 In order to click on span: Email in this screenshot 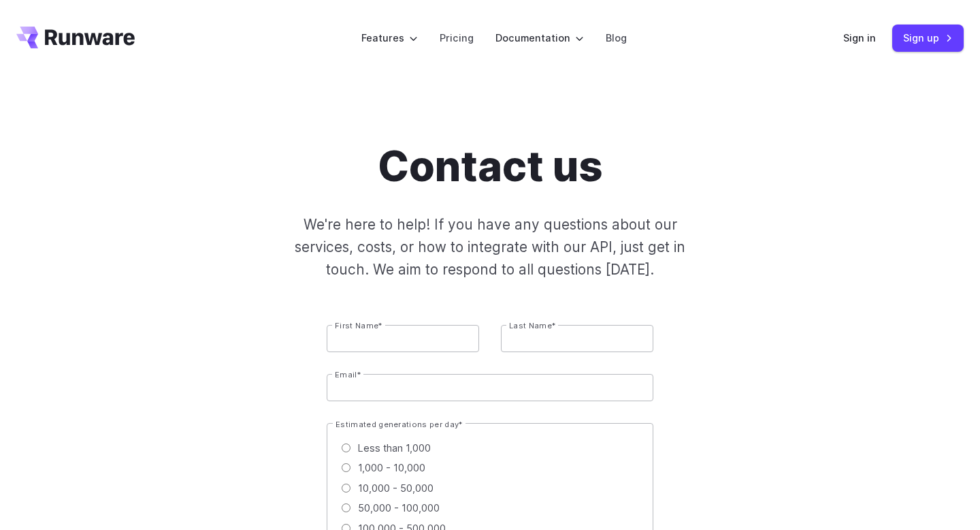, I will do `click(346, 375)`.